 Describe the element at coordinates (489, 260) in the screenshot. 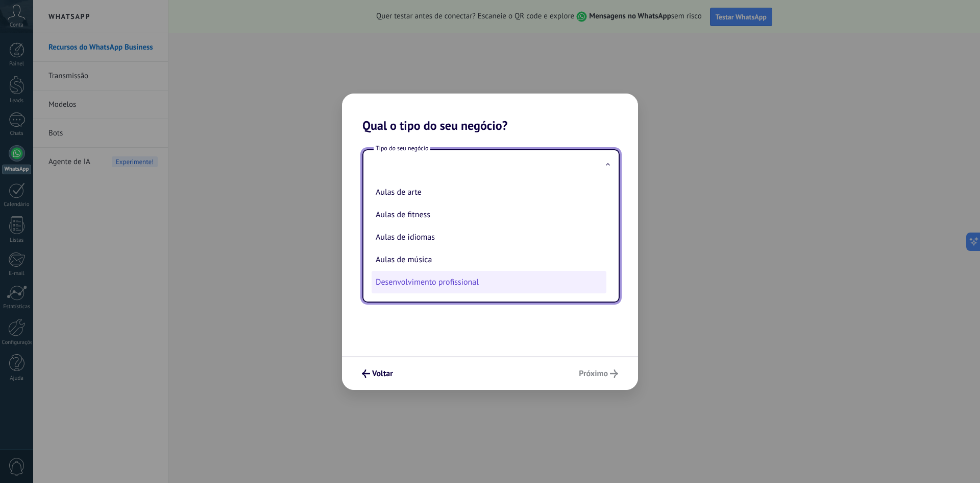

I see `li: Aulas de música` at that location.